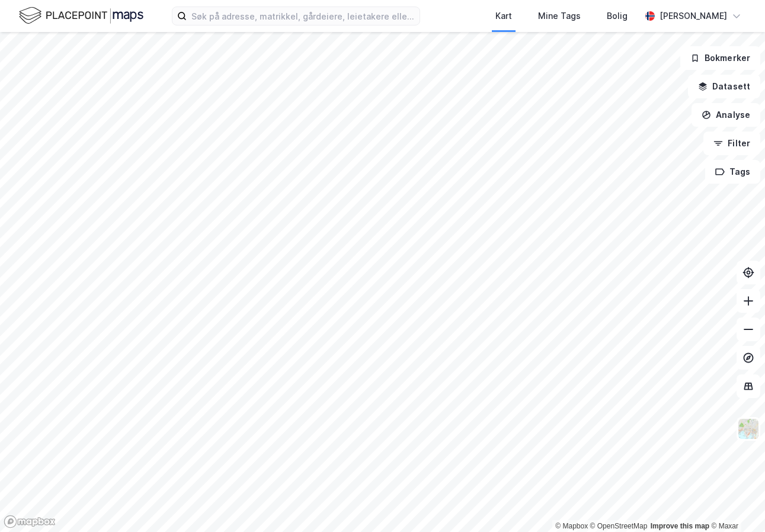 The width and height of the screenshot is (765, 532). Describe the element at coordinates (720, 58) in the screenshot. I see `button: Bokmerker` at that location.